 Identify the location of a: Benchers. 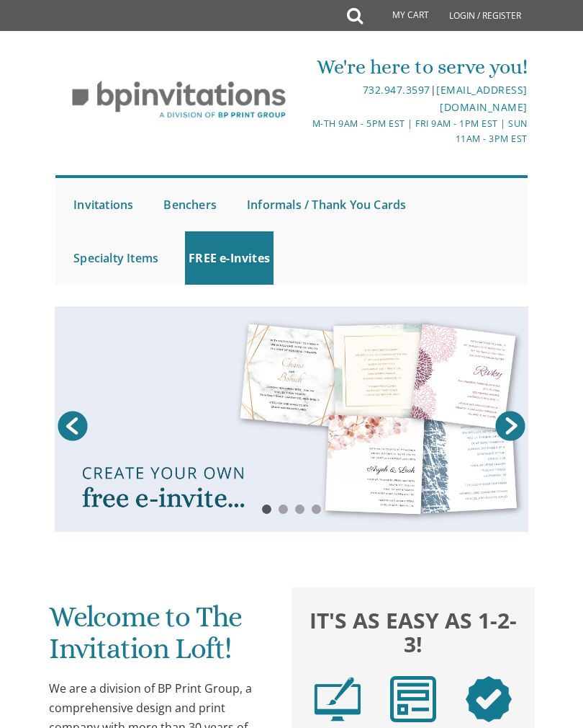
(190, 204).